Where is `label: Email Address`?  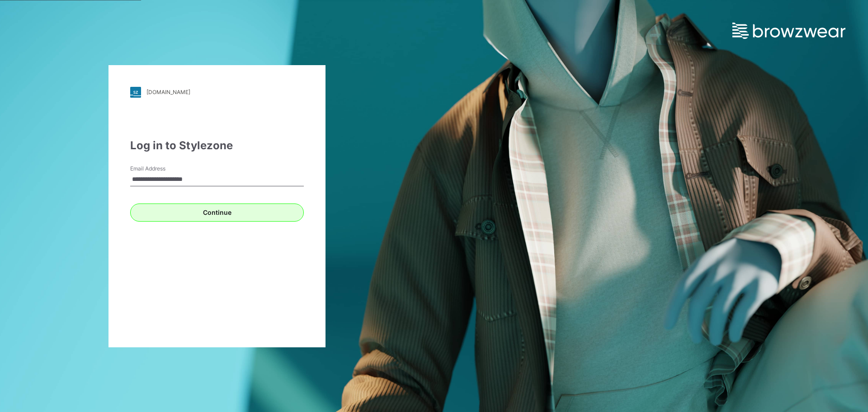 label: Email Address is located at coordinates (162, 169).